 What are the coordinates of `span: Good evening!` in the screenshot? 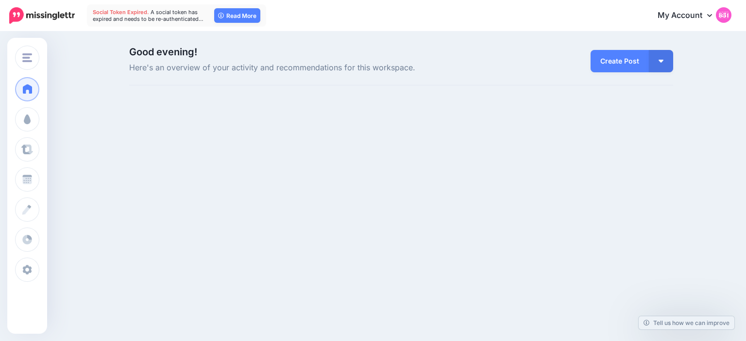 It's located at (163, 52).